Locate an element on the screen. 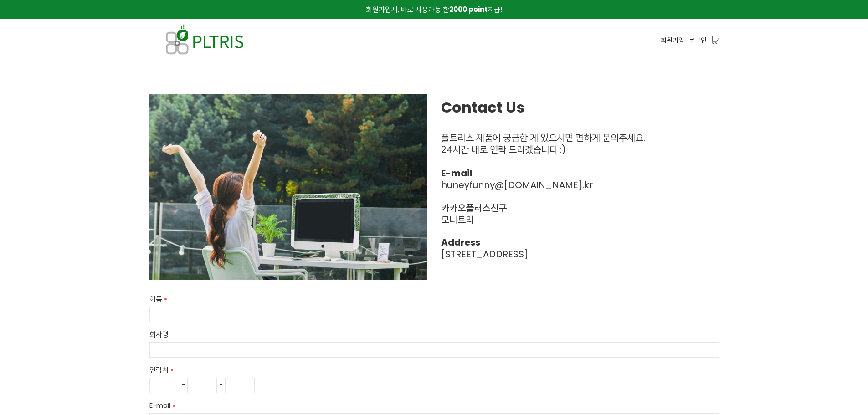  span: 회원가입 is located at coordinates (673, 40).